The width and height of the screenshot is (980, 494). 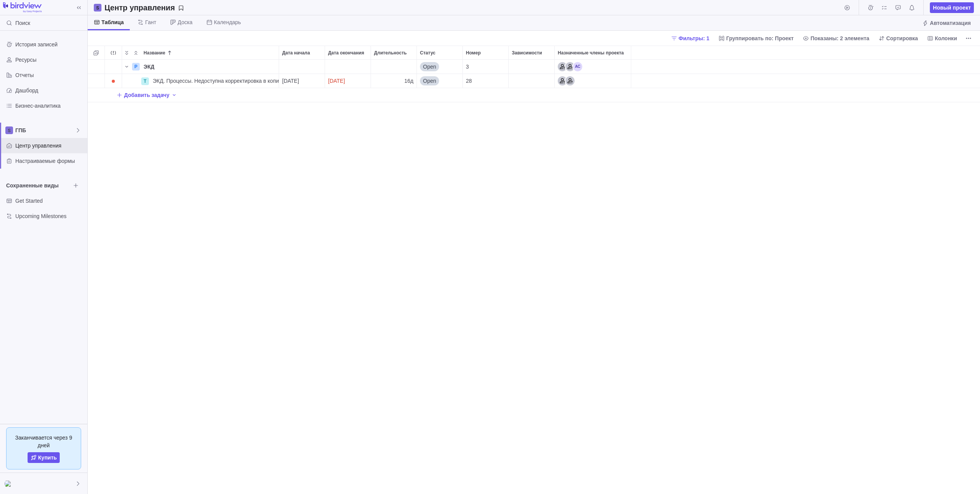 What do you see at coordinates (227, 22) in the screenshot?
I see `span: Календарь` at bounding box center [227, 22].